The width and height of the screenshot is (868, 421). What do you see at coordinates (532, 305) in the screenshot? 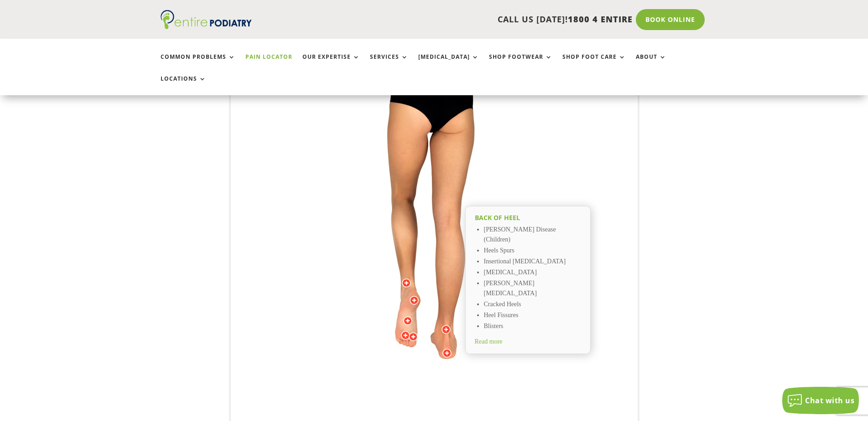
I see `li: Cracked Heels` at bounding box center [532, 305].